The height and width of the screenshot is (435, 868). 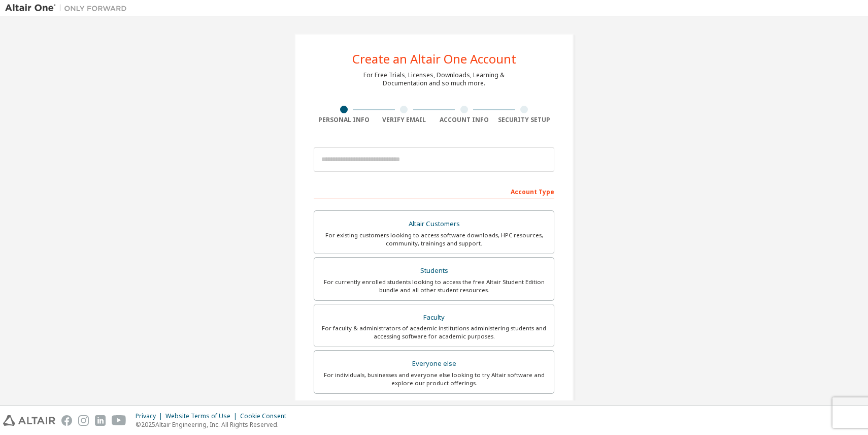 What do you see at coordinates (434, 379) in the screenshot?
I see `div: For individuals, businesses and everyone else looking to try Altair software and explore our prod...` at bounding box center [434, 379].